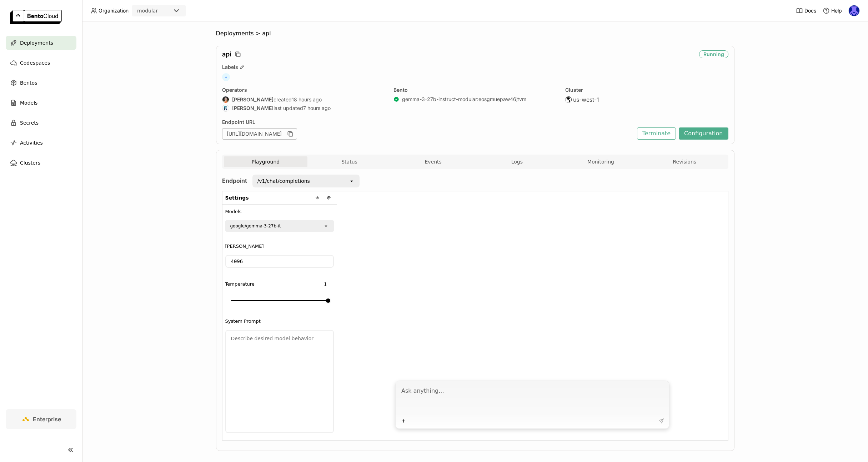 The image size is (868, 462). Describe the element at coordinates (266, 33) in the screenshot. I see `div: api` at that location.